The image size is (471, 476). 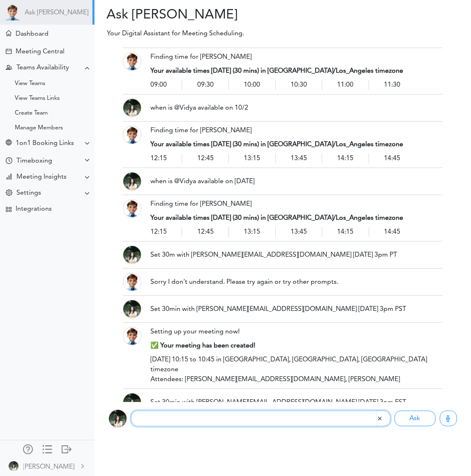 I want to click on div: Time Your Goals, so click(x=9, y=161).